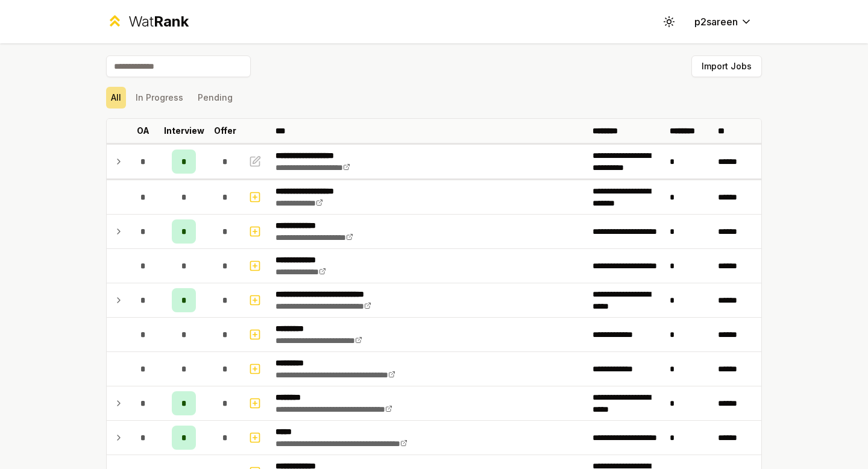  I want to click on p: Interview, so click(184, 131).